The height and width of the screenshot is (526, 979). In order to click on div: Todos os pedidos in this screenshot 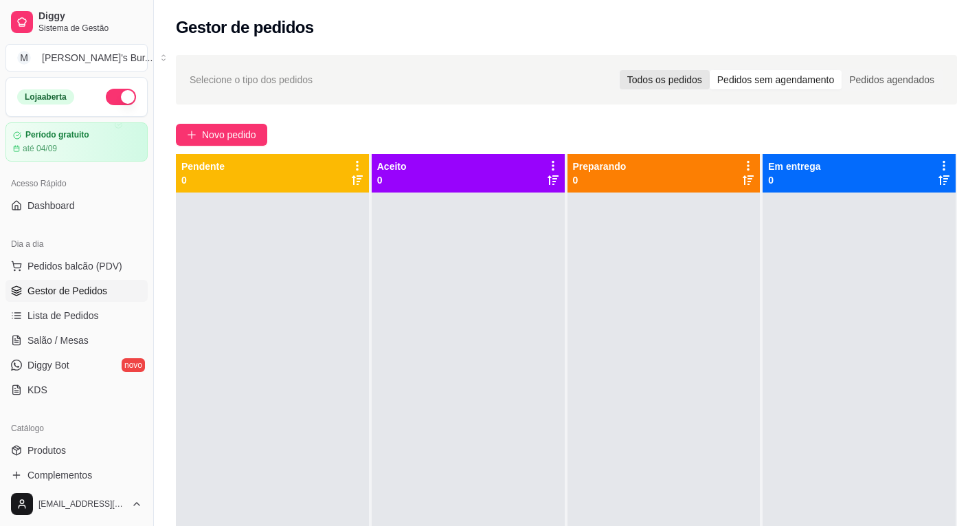, I will do `click(665, 80)`.